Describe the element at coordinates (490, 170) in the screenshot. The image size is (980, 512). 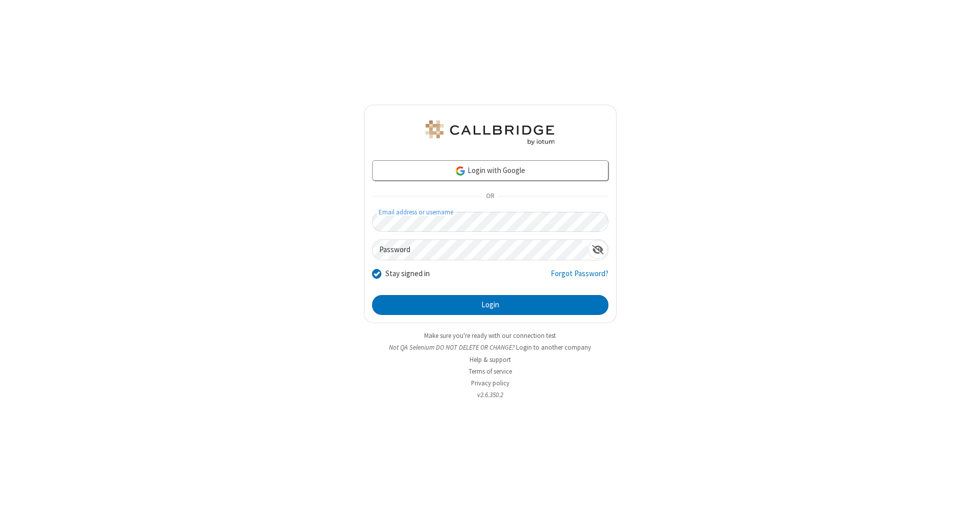
I see `a: Login with Google` at that location.